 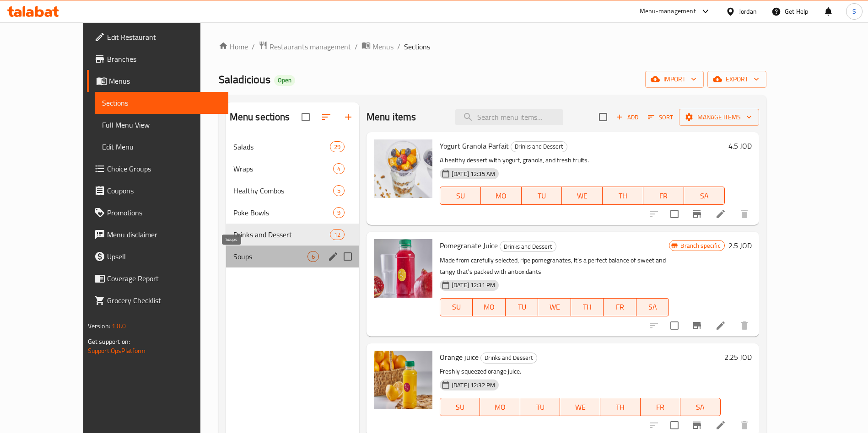 What do you see at coordinates (281, 147) in the screenshot?
I see `span: Salads` at bounding box center [281, 147].